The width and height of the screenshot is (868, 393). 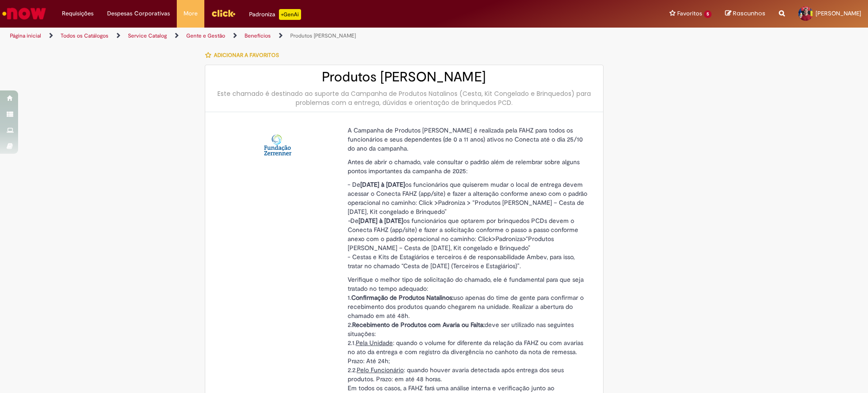 What do you see at coordinates (275, 15) in the screenshot?
I see `div: Padroniza` at bounding box center [275, 15].